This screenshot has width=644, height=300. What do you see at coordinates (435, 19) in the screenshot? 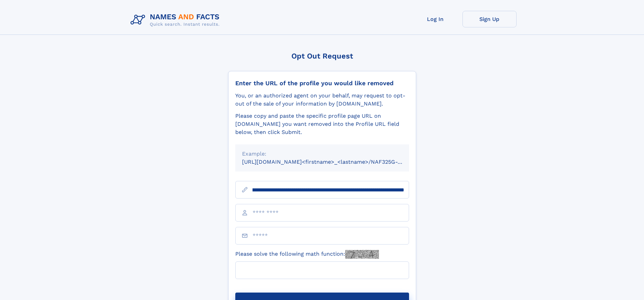
I see `a: Log In` at bounding box center [435, 19].